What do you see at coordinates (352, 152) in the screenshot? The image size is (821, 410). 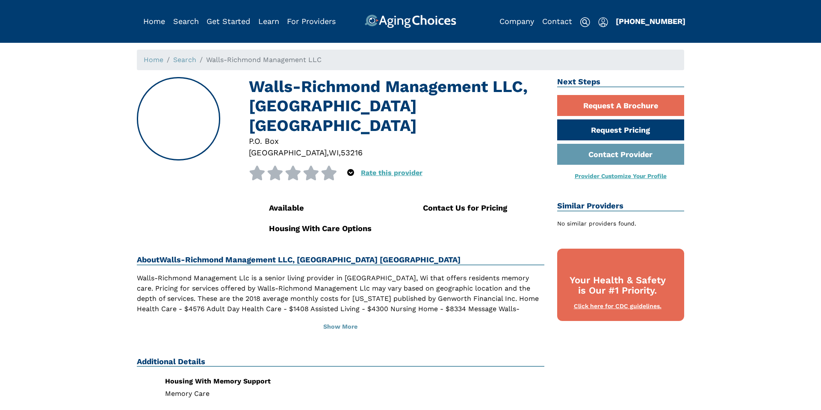 I see `div: 53216` at bounding box center [352, 152].